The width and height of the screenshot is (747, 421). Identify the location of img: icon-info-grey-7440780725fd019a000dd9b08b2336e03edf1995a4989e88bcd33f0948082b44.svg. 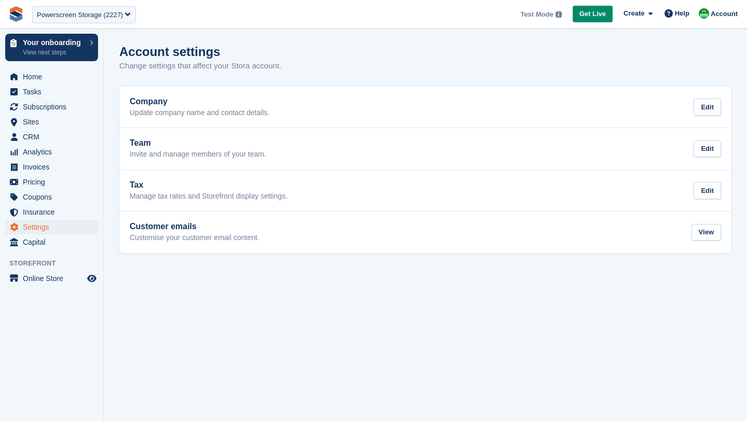
(559, 15).